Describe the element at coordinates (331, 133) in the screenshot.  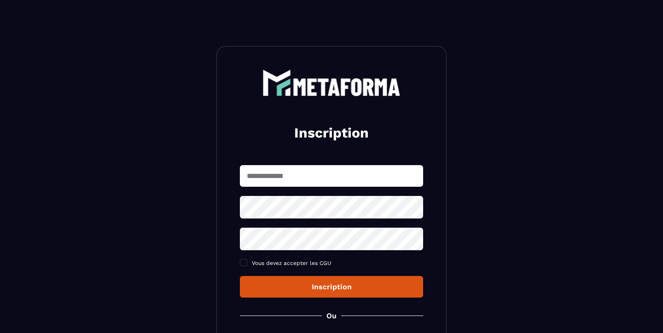
I see `h2: Inscription` at that location.